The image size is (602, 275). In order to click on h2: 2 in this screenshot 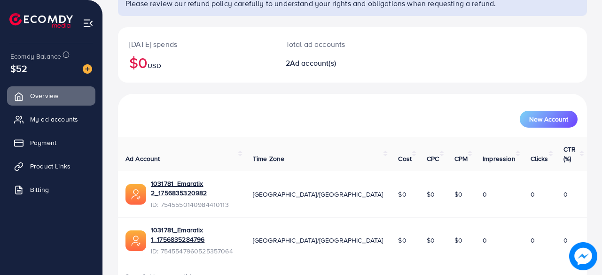, I will do `click(333, 63)`.